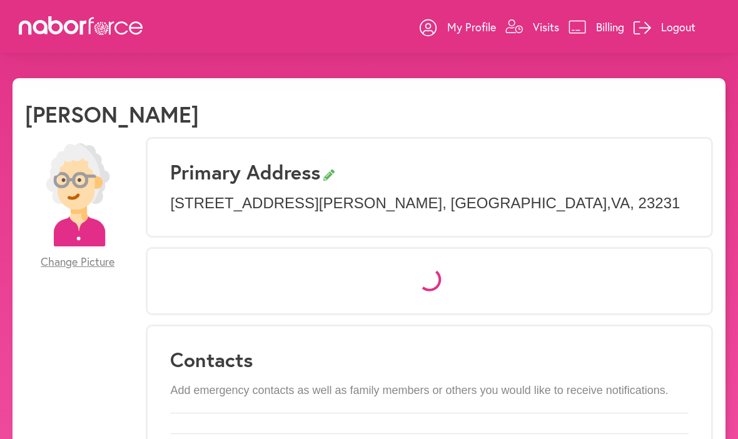 This screenshot has height=439, width=738. I want to click on span: Change Picture, so click(78, 262).